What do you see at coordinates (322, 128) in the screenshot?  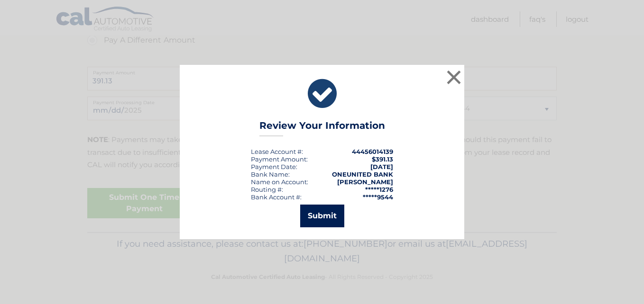 I see `h3: Review Your Information` at bounding box center [322, 128].